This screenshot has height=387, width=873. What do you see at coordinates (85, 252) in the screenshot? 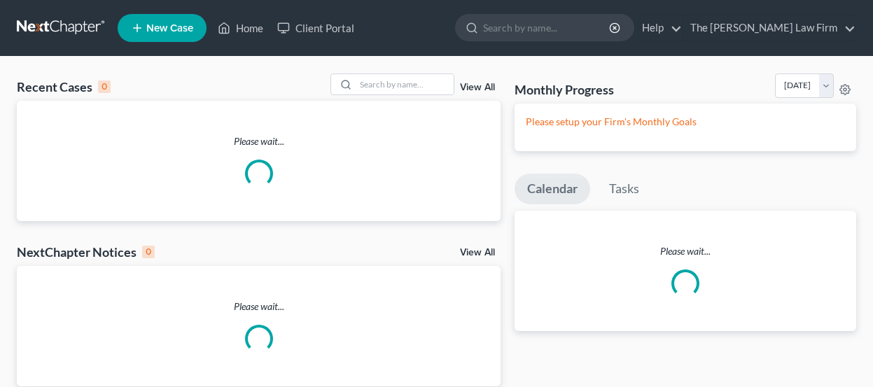
I see `div: NextChapter Notices` at bounding box center [85, 252].